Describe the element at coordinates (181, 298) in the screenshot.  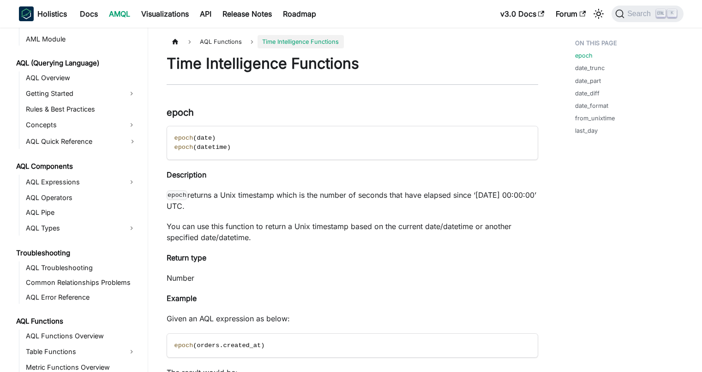
I see `strong: Example` at that location.